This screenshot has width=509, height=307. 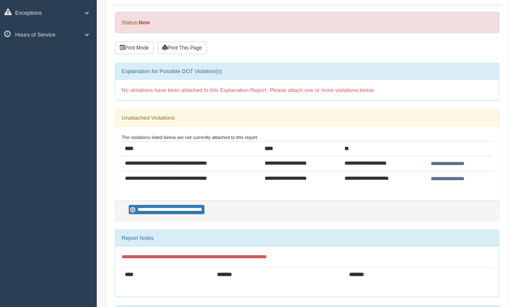 What do you see at coordinates (190, 138) in the screenshot?
I see `small: The violations listed below are not currently attached to this report:` at bounding box center [190, 138].